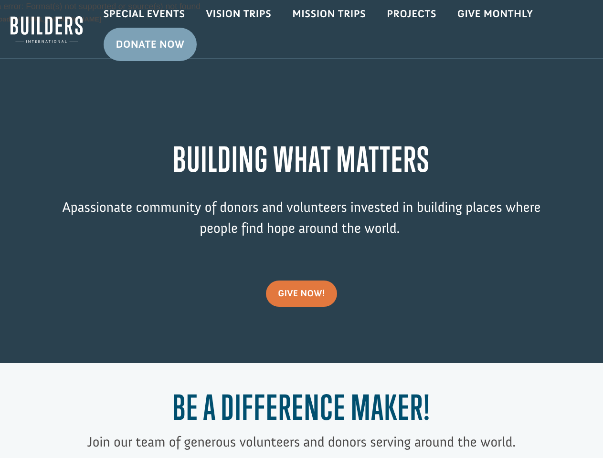 This screenshot has height=458, width=603. I want to click on div: Jeremy&Faith G. donated $50, so click(74, 19).